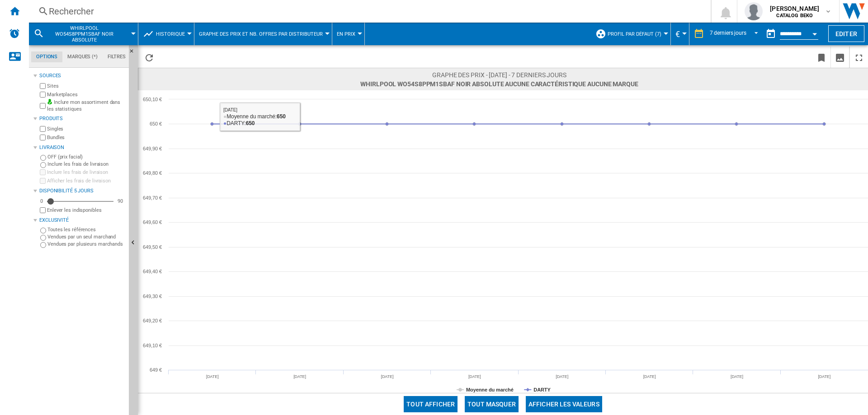 This screenshot has height=415, width=868. Describe the element at coordinates (15, 33) in the screenshot. I see `img: alerts-logo.svg` at that location.